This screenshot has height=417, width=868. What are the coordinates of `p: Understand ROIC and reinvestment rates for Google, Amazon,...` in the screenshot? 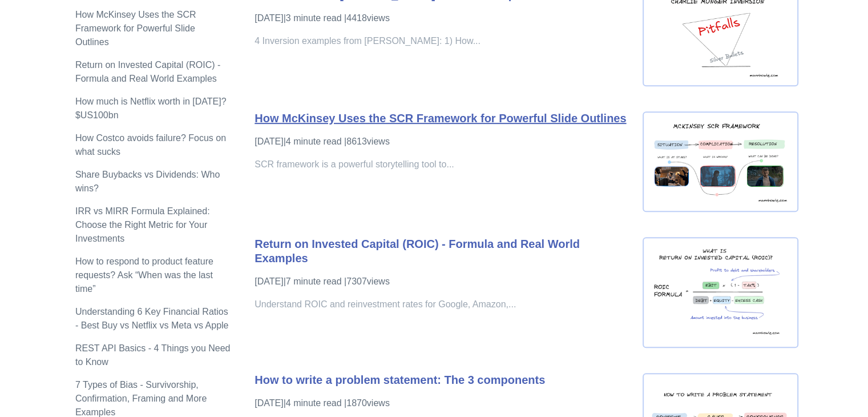 It's located at (443, 305).